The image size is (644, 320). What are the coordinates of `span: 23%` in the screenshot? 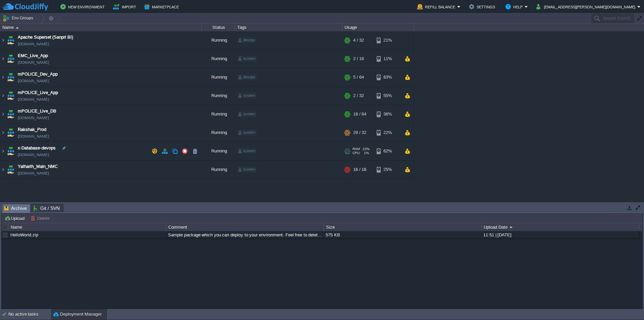 It's located at (366, 149).